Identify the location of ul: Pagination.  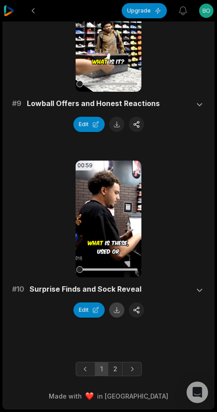
(109, 369).